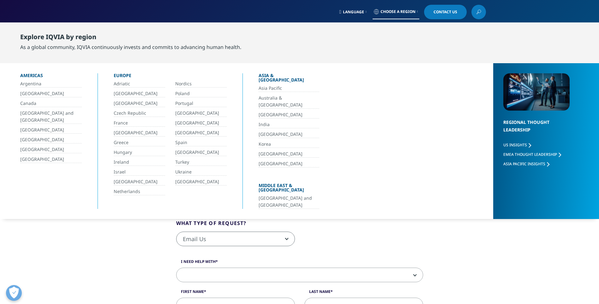 Image resolution: width=599 pixels, height=304 pixels. What do you see at coordinates (530, 154) in the screenshot?
I see `span: EMEA Thought Leadership` at bounding box center [530, 154].